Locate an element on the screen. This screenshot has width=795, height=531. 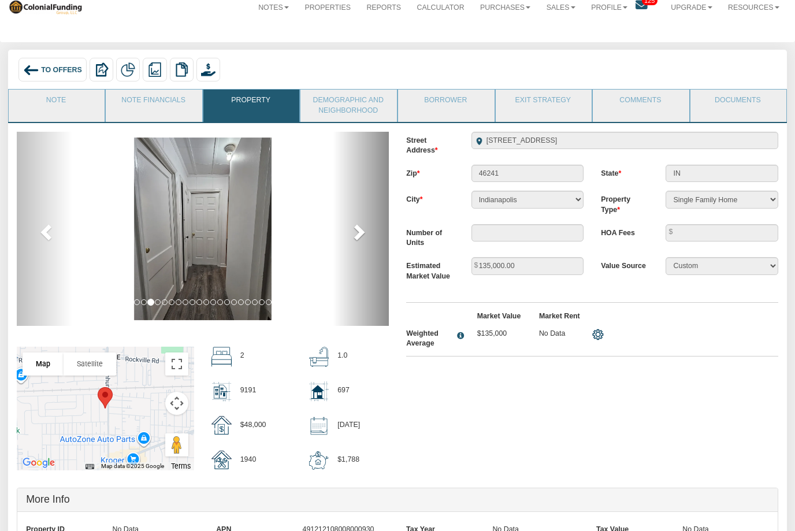
button: Keyboard shortcuts is located at coordinates (90, 466).